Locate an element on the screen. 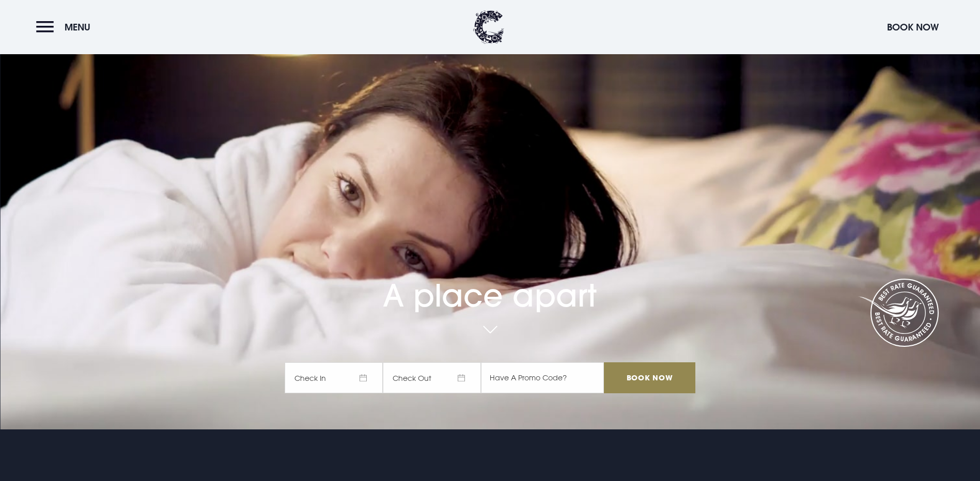  span: Menu is located at coordinates (78, 27).